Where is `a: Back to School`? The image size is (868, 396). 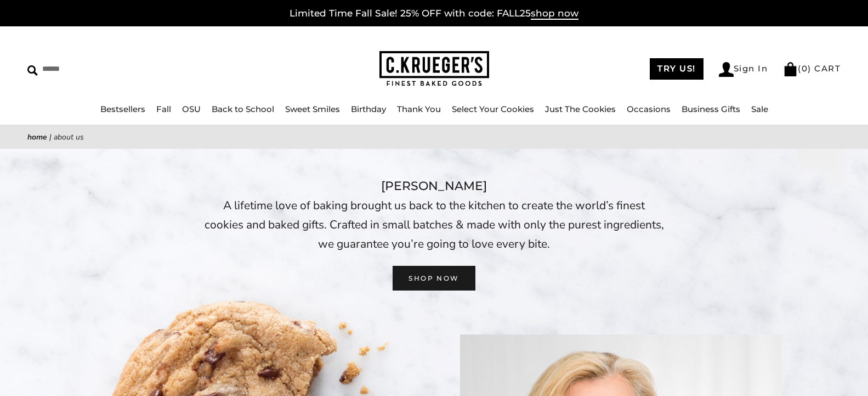 a: Back to School is located at coordinates (243, 109).